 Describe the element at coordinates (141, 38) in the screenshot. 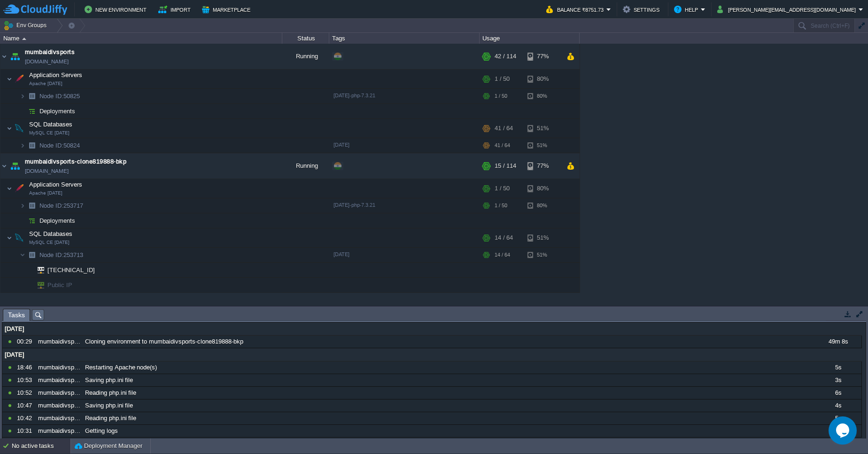

I see `div: Name` at that location.